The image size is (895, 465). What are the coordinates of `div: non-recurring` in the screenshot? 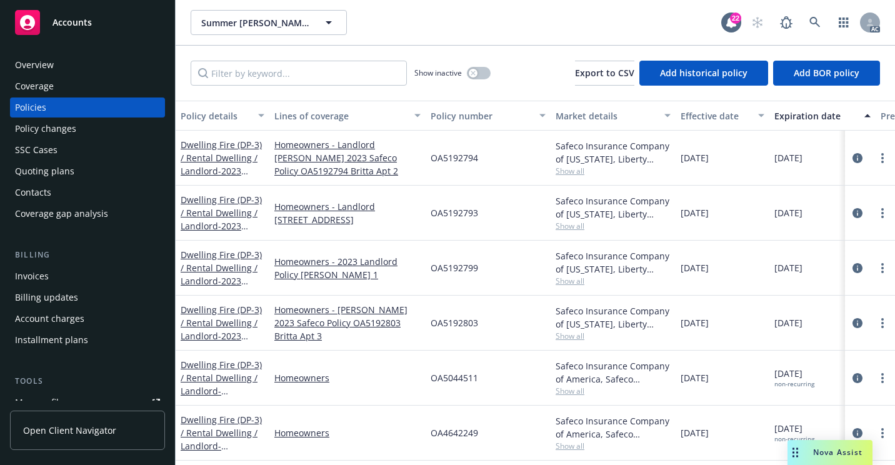 It's located at (795, 439).